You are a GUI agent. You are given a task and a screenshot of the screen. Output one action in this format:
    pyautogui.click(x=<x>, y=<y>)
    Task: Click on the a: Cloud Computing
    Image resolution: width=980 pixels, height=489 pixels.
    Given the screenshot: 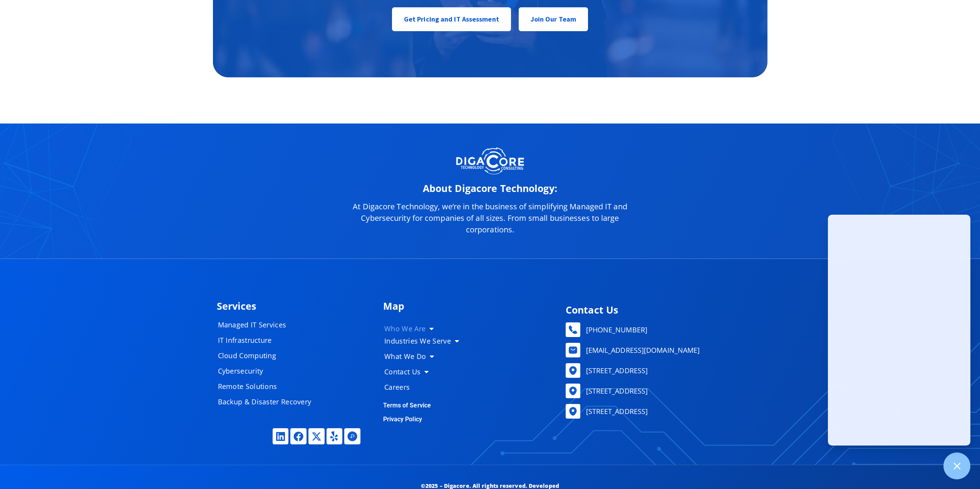 What is the action you would take?
    pyautogui.click(x=268, y=356)
    